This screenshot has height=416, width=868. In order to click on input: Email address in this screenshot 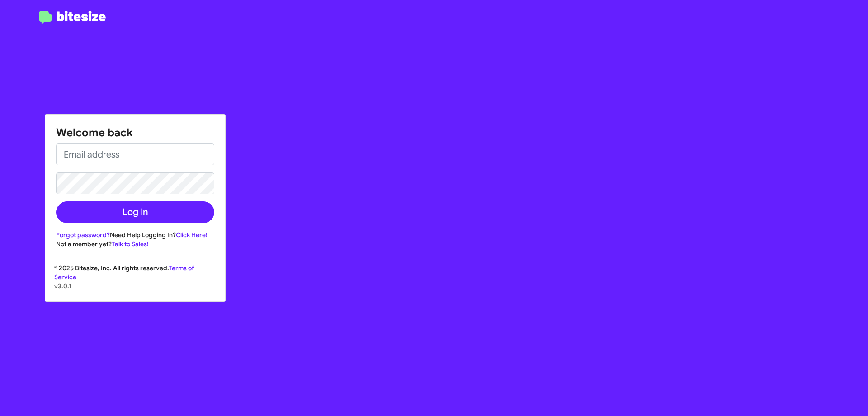, I will do `click(135, 154)`.